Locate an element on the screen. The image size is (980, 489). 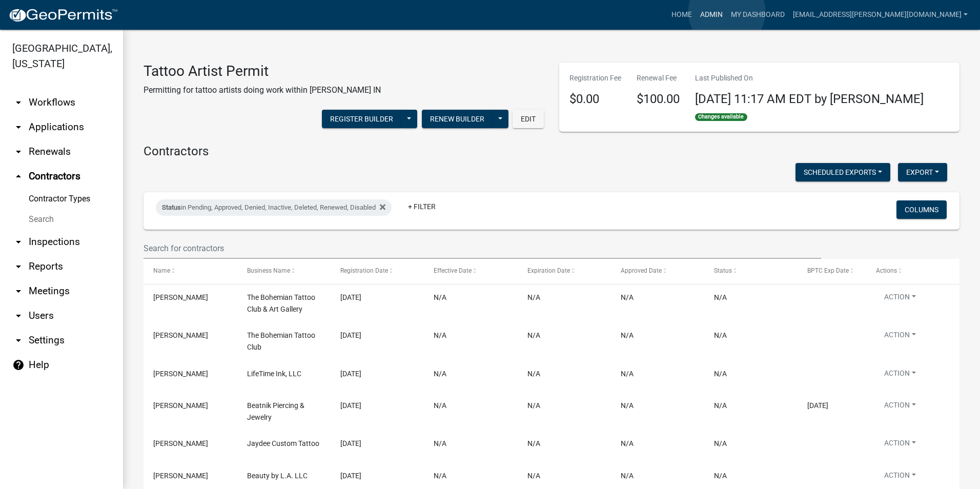
p: Registration Fee is located at coordinates (595, 78).